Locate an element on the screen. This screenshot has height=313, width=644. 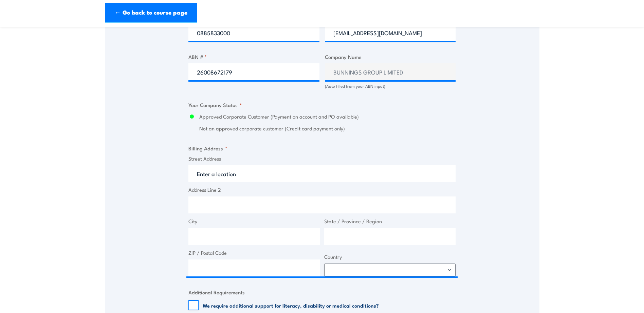
label: Approved Corporate Customer (Payment on account and PO available) is located at coordinates (327, 116).